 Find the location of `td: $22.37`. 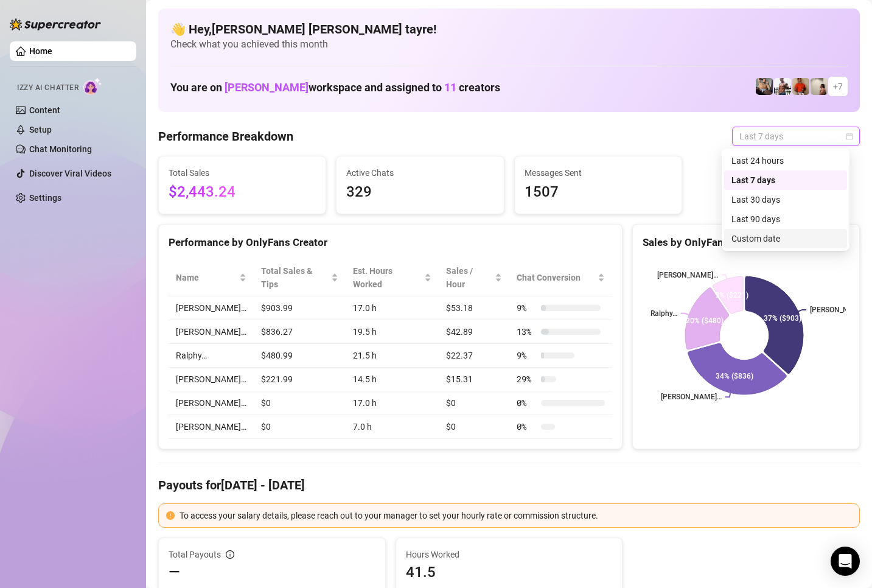

td: $22.37 is located at coordinates (474, 356).